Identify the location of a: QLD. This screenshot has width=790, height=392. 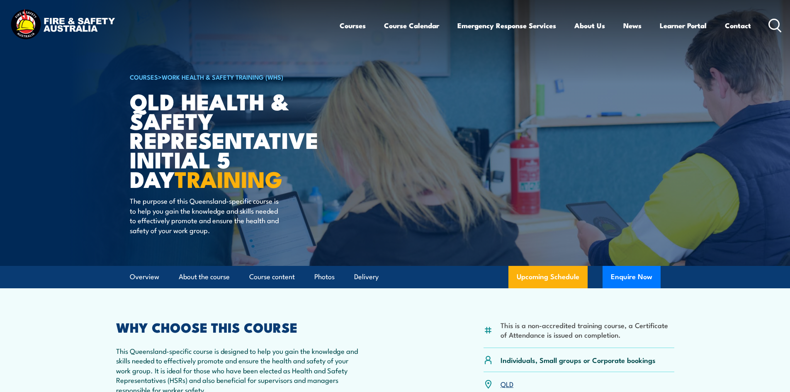
(507, 384).